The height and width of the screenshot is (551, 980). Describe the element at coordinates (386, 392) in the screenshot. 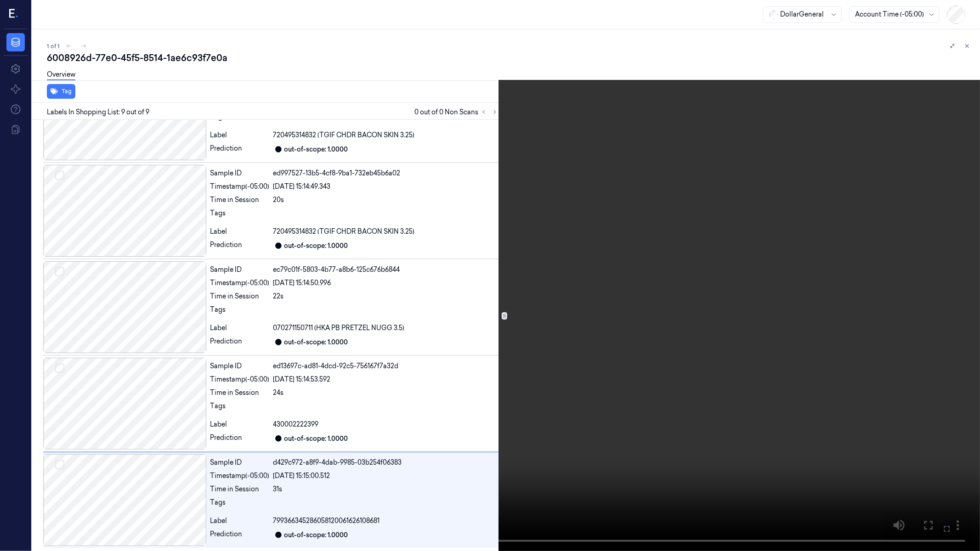

I see `div: 24s` at that location.